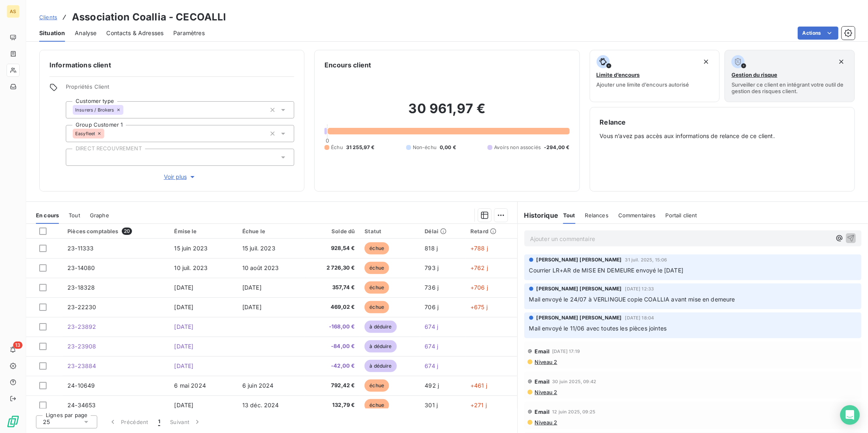  I want to click on span: Analyse, so click(85, 33).